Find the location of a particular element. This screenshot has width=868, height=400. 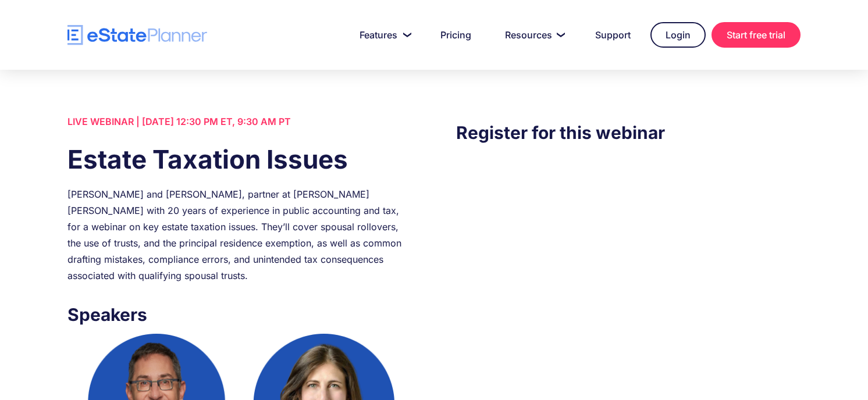

a: home is located at coordinates (137, 35).